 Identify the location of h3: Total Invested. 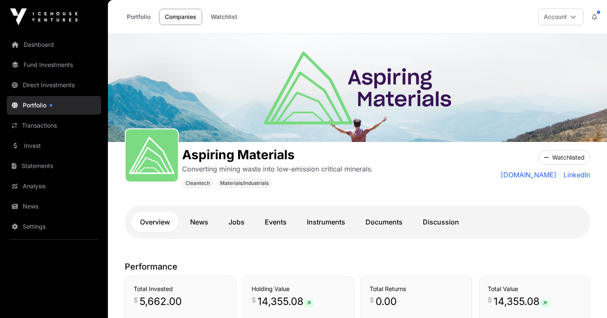
(180, 289).